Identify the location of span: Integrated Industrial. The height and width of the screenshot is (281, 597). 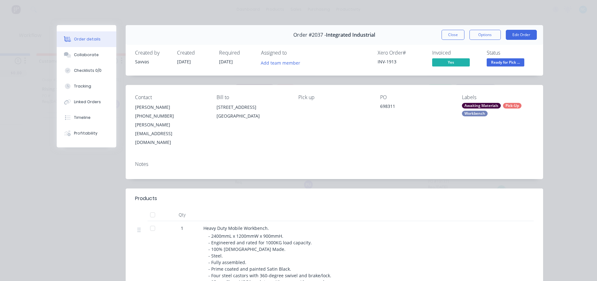
(350, 35).